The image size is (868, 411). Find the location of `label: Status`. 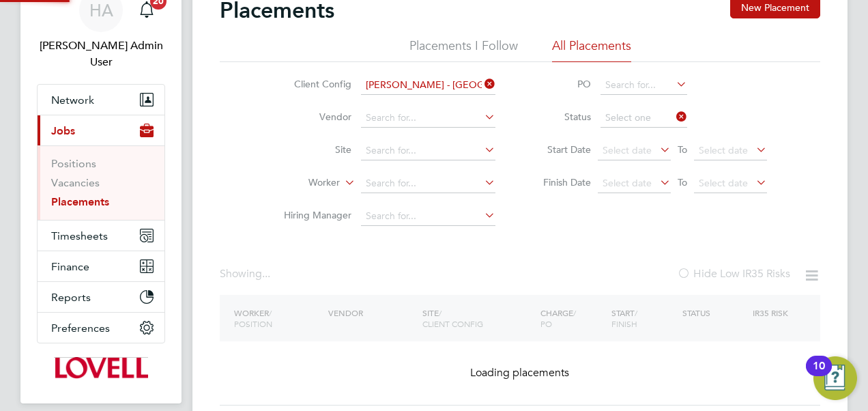

label: Status is located at coordinates (561, 117).